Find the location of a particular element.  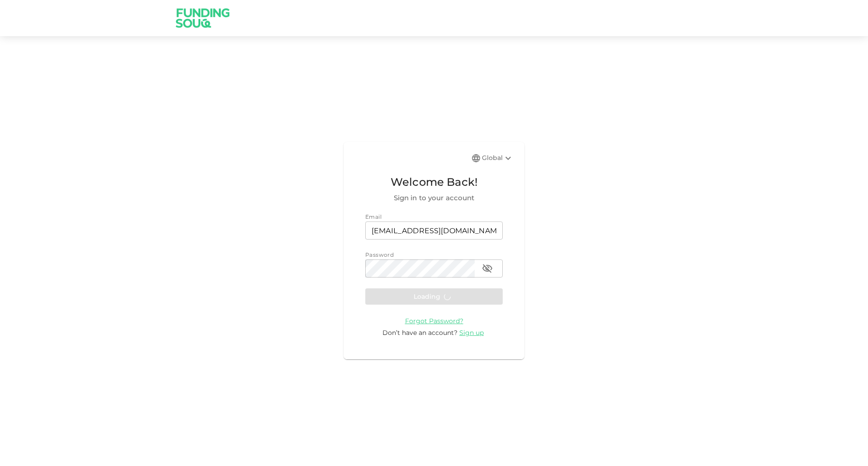

div: email is located at coordinates (434, 230).